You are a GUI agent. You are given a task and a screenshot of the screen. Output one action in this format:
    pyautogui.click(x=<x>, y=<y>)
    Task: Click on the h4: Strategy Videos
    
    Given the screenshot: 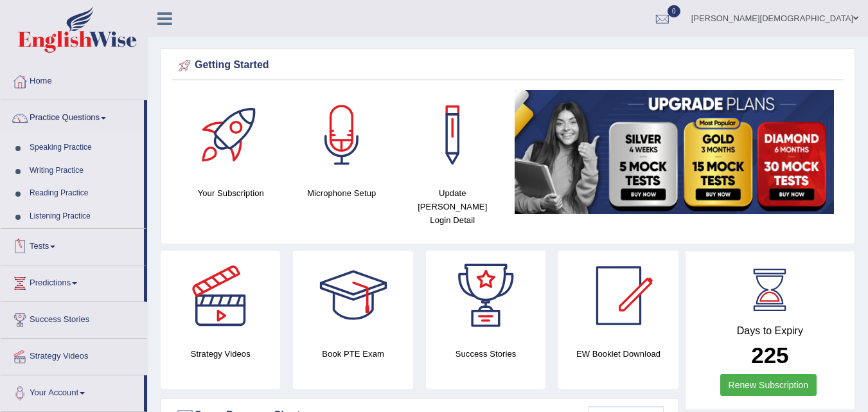 What is the action you would take?
    pyautogui.click(x=220, y=353)
    